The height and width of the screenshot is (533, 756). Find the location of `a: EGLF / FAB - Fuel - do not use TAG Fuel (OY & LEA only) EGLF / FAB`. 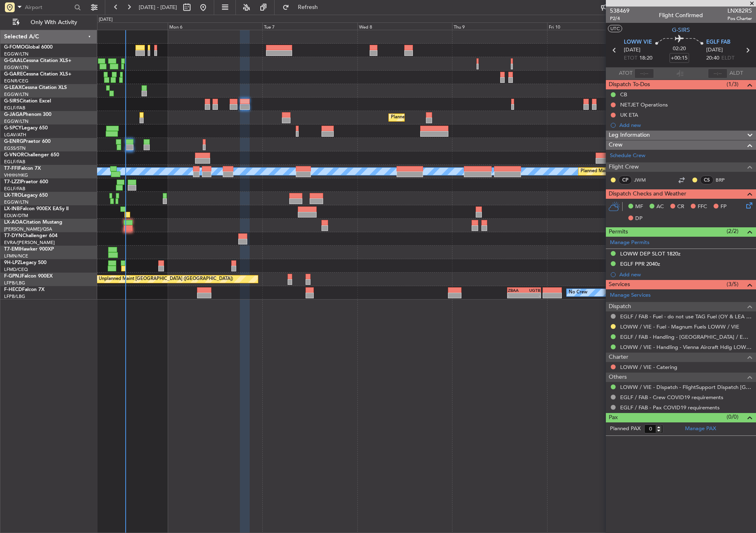

a: EGLF / FAB - Fuel - do not use TAG Fuel (OY & LEA only) EGLF / FAB is located at coordinates (686, 316).